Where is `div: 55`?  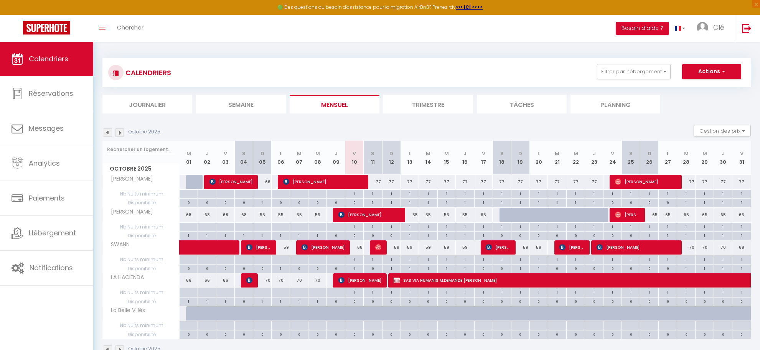 div: 55 is located at coordinates (299, 215).